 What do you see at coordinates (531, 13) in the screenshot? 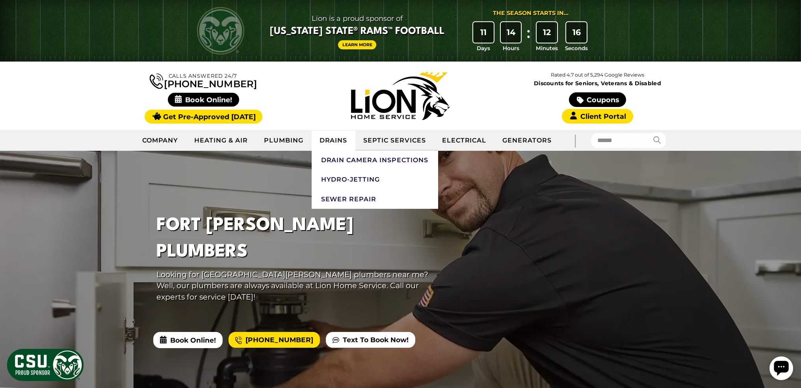
I see `div: The Season Starts in...` at bounding box center [531, 13].